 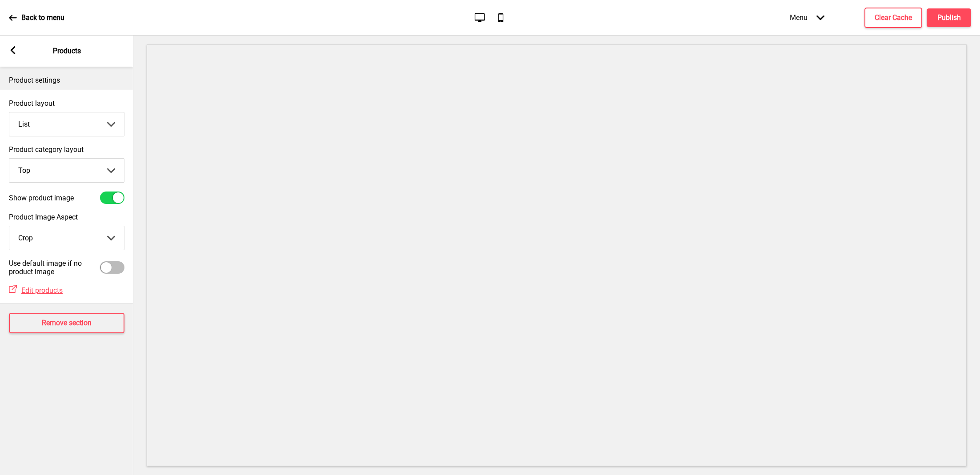 What do you see at coordinates (807, 18) in the screenshot?
I see `div: Menu` at bounding box center [807, 18].